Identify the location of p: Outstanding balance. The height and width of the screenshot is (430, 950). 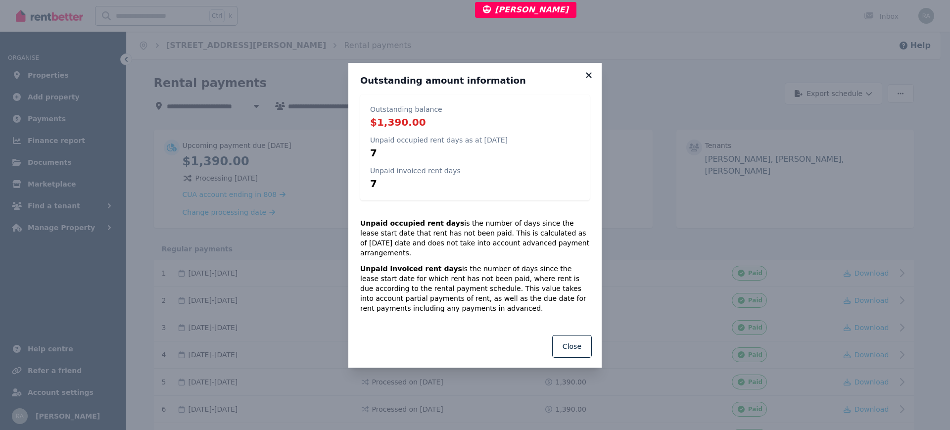
(406, 109).